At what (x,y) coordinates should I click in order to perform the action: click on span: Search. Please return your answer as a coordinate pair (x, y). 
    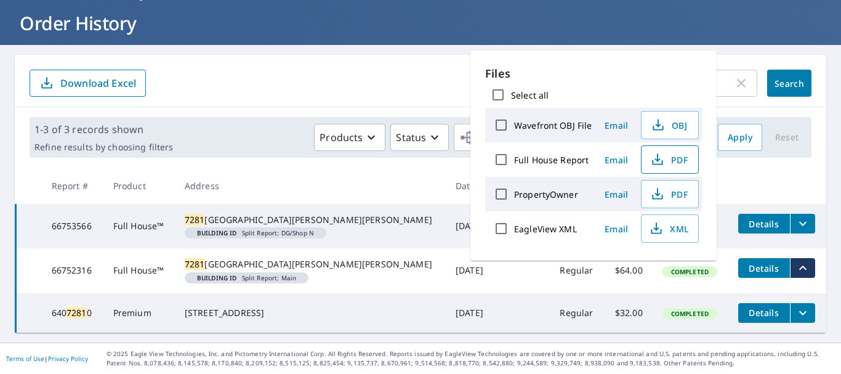
    Looking at the image, I should click on (789, 83).